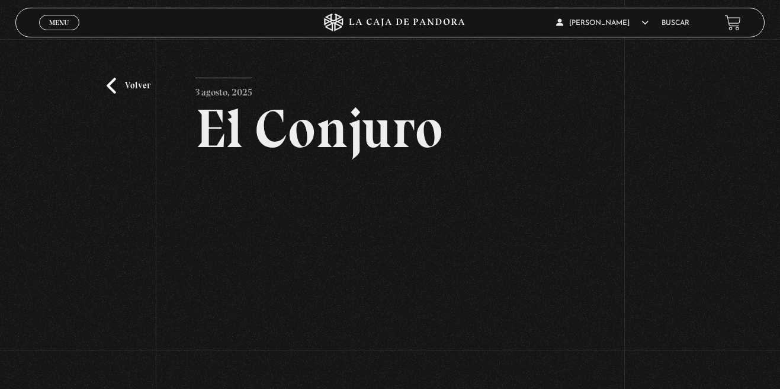 This screenshot has width=780, height=389. What do you see at coordinates (675, 23) in the screenshot?
I see `a: Buscar` at bounding box center [675, 23].